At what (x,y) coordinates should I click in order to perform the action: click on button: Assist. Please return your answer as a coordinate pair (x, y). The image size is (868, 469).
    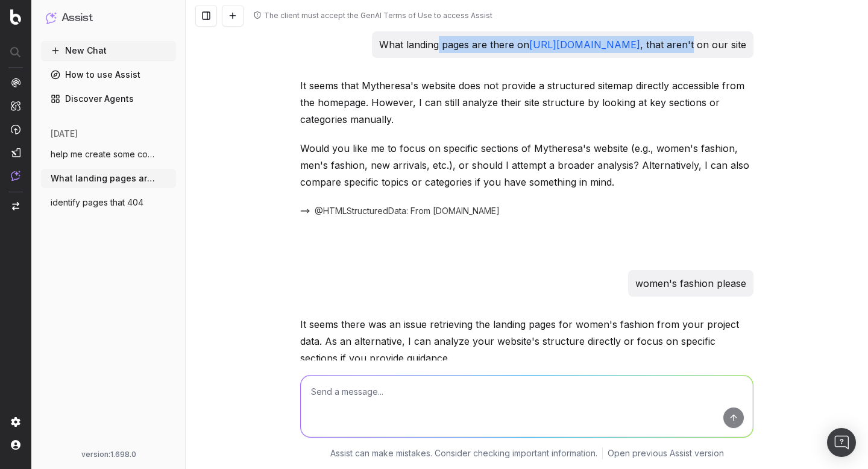
    Looking at the image, I should click on (109, 18).